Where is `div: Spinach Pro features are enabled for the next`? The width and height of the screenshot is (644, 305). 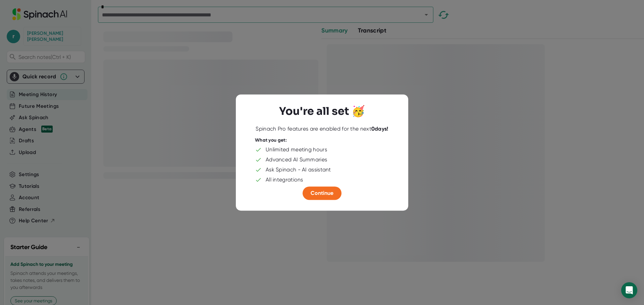 div: Spinach Pro features are enabled for the next is located at coordinates (322, 129).